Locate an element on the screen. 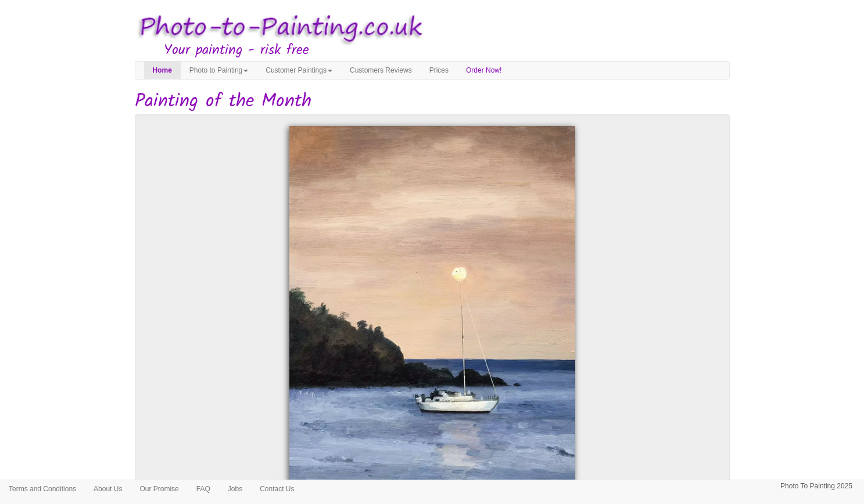  a: Customers Reviews is located at coordinates (381, 70).